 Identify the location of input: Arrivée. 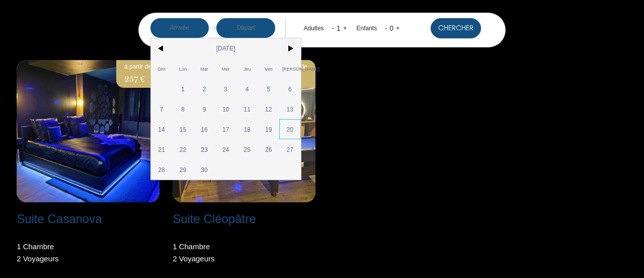
(179, 28).